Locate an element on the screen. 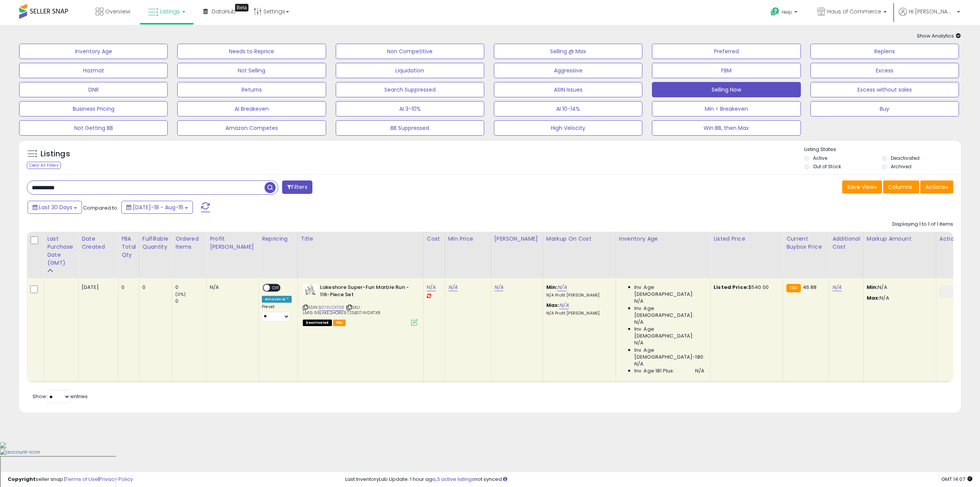  b: Listed Price: is located at coordinates (731, 287).